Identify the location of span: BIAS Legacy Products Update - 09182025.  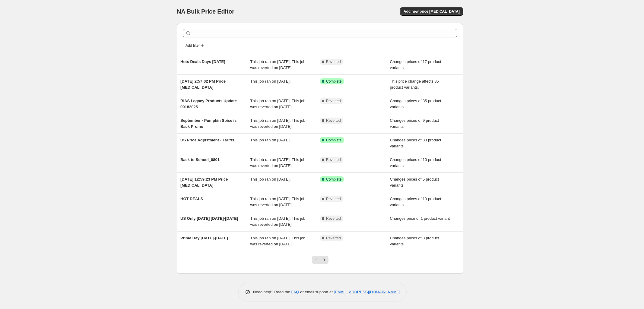
(209, 104).